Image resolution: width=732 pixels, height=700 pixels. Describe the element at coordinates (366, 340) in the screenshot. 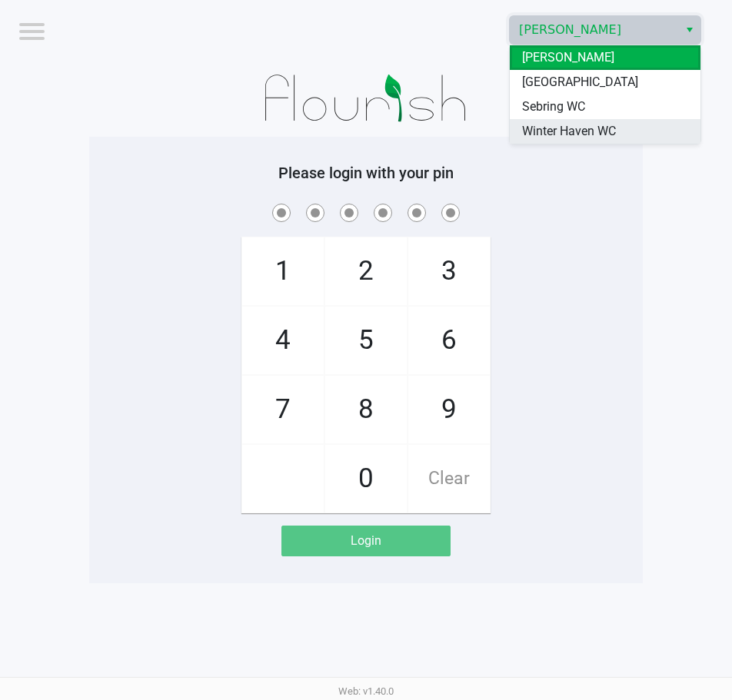

I see `span: 5` at that location.